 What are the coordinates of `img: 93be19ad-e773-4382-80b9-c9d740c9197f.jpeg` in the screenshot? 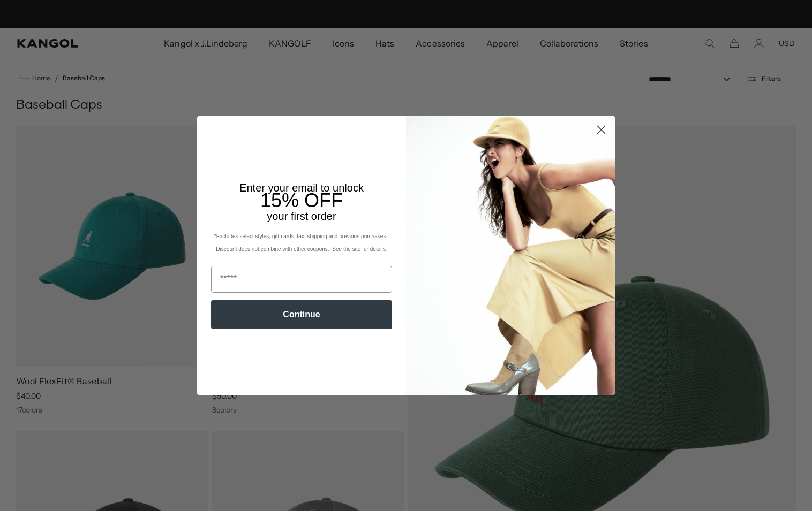 It's located at (511, 255).